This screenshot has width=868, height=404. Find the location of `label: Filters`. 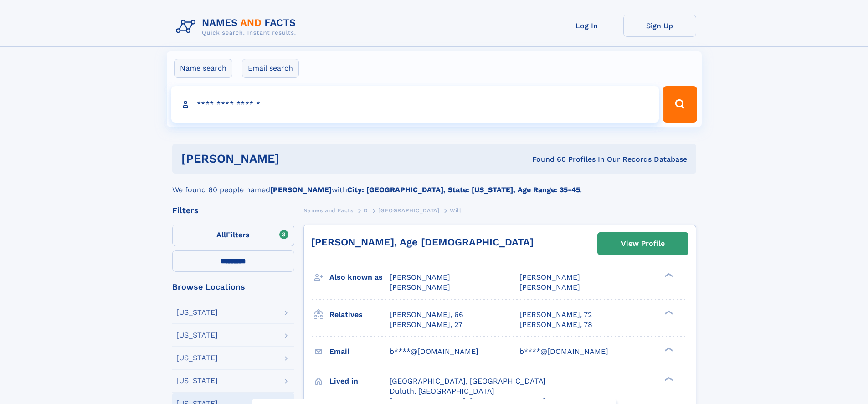

label: Filters is located at coordinates (233, 236).